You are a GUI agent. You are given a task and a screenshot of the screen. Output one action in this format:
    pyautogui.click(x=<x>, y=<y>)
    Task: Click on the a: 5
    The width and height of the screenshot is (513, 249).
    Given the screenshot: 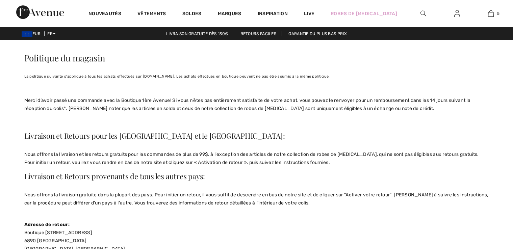 What is the action you would take?
    pyautogui.click(x=491, y=14)
    